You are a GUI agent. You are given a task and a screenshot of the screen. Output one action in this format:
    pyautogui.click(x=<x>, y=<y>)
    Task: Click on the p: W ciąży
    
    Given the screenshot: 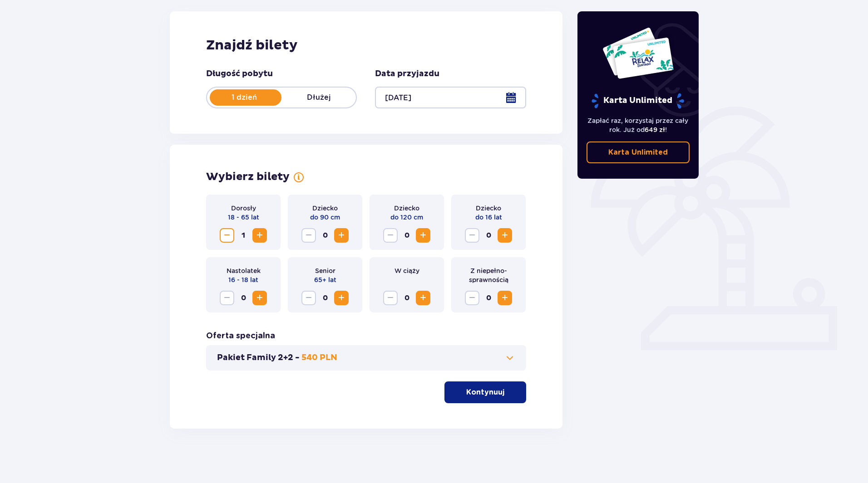 What is the action you would take?
    pyautogui.click(x=407, y=271)
    